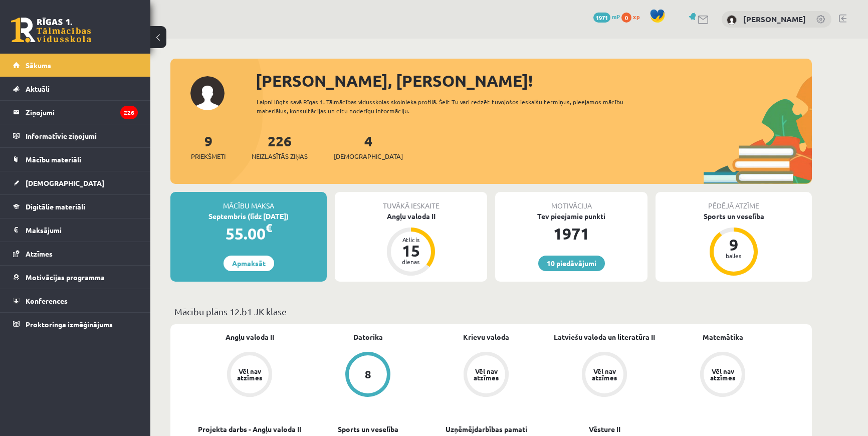  Describe the element at coordinates (249, 201) in the screenshot. I see `div: Mācību maksa` at that location.